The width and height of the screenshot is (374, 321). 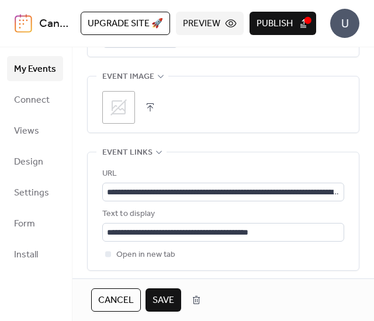 What do you see at coordinates (32, 193) in the screenshot?
I see `span: Settings` at bounding box center [32, 193].